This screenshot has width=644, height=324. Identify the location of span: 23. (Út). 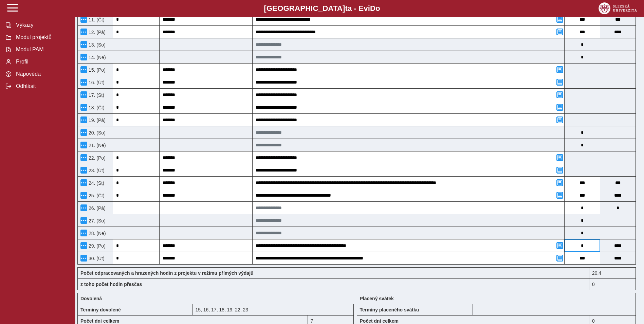
(95, 170).